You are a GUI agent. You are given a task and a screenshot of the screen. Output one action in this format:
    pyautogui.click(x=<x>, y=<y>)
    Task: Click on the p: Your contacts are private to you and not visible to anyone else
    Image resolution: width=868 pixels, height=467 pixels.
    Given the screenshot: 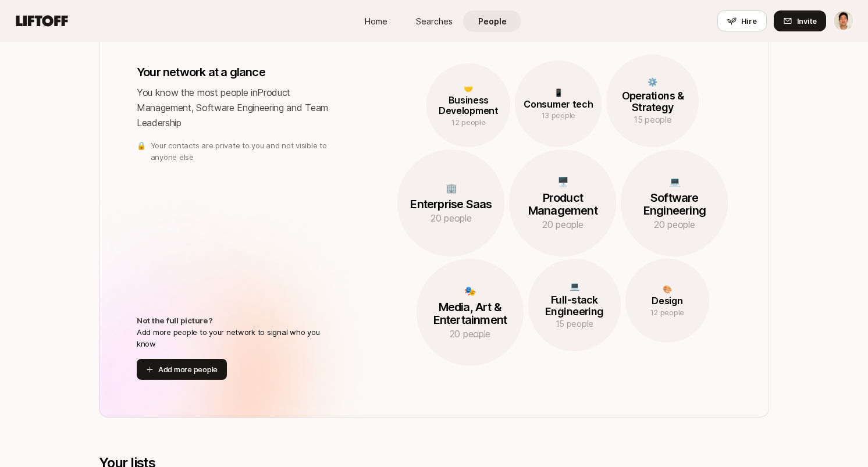 What is the action you would take?
    pyautogui.click(x=242, y=151)
    